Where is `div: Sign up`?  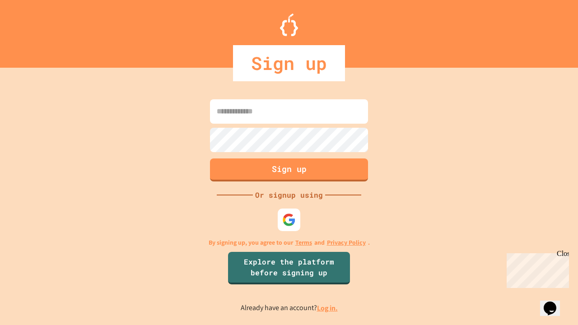 div: Sign up is located at coordinates (289, 63).